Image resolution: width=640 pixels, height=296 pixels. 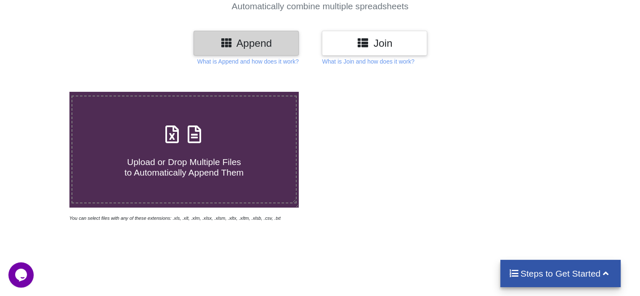 What do you see at coordinates (248, 61) in the screenshot?
I see `p: What is Append and how does it work?` at bounding box center [248, 61].